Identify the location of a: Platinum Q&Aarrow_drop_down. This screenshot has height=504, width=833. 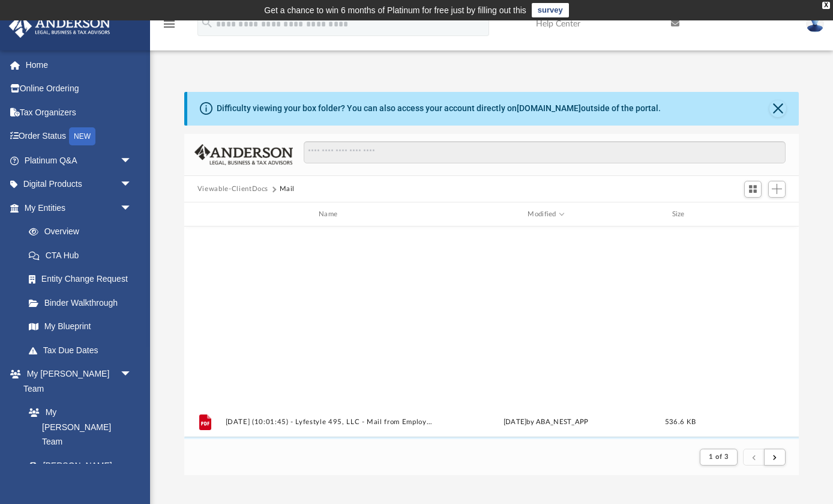
(79, 160).